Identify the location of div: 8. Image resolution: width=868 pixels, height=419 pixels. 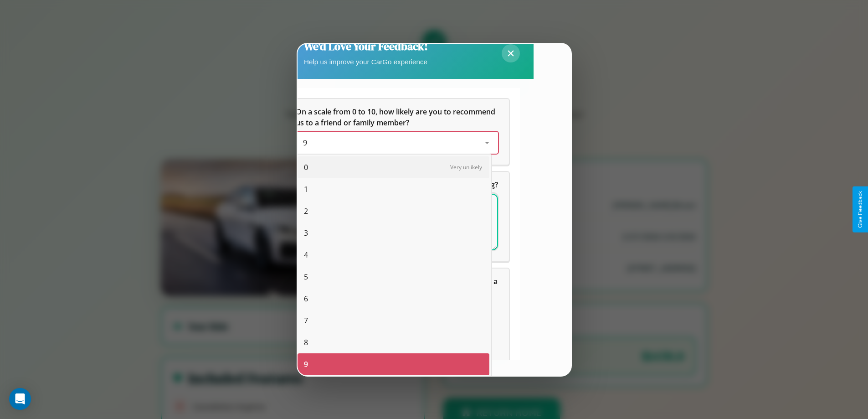
(393, 342).